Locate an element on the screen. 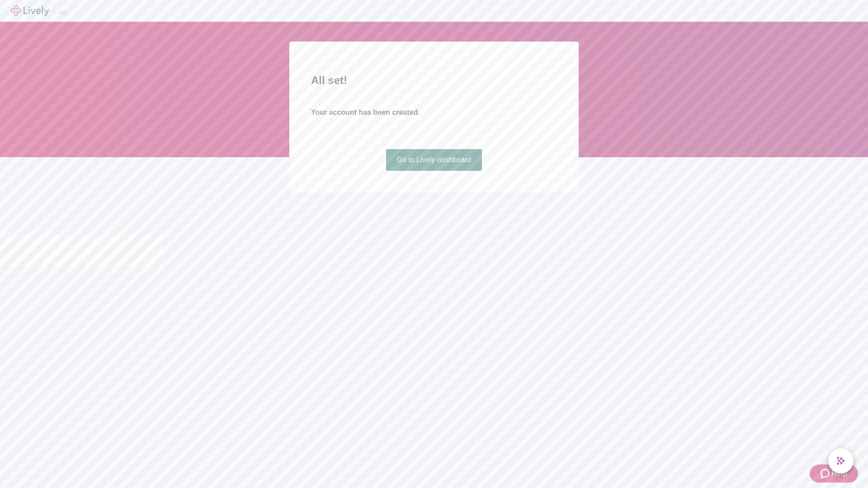  h2: All set! is located at coordinates (434, 80).